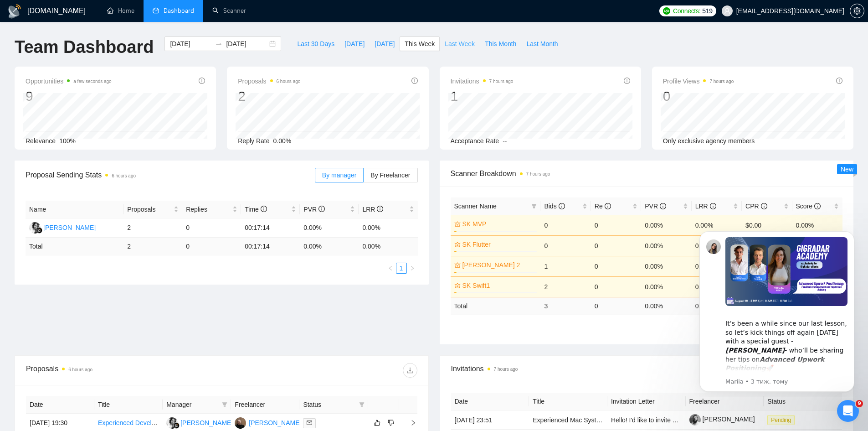 Image resolution: width=868 pixels, height=431 pixels. I want to click on th: Status, so click(803, 401).